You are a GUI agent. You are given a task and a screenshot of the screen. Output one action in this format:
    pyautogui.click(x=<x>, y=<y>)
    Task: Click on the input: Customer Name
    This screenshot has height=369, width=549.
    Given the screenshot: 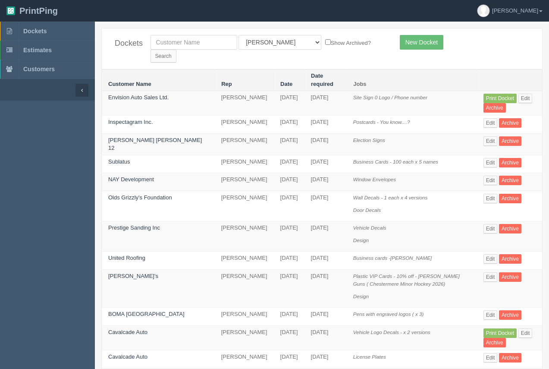 What is the action you would take?
    pyautogui.click(x=194, y=42)
    